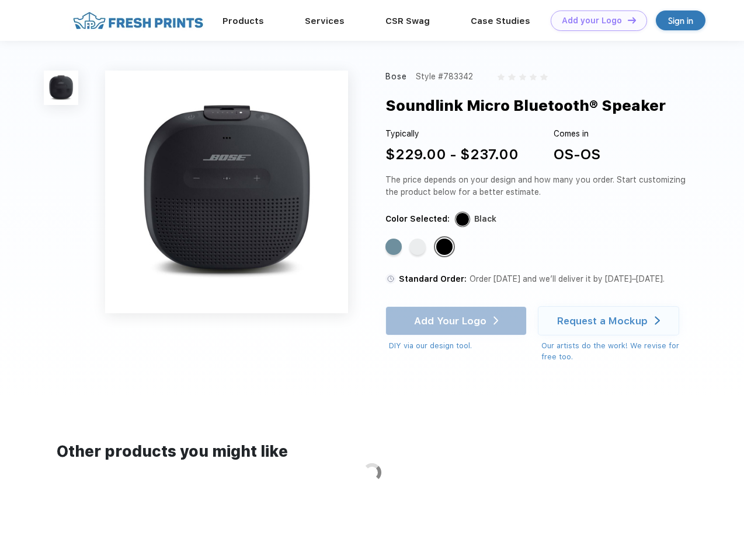 This screenshot has width=744, height=560. What do you see at coordinates (393, 247) in the screenshot?
I see `div: Stone Blue` at bounding box center [393, 247].